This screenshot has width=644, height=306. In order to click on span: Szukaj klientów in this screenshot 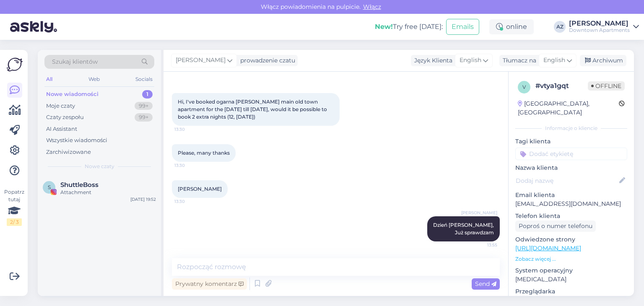, I will do `click(74, 62)`.